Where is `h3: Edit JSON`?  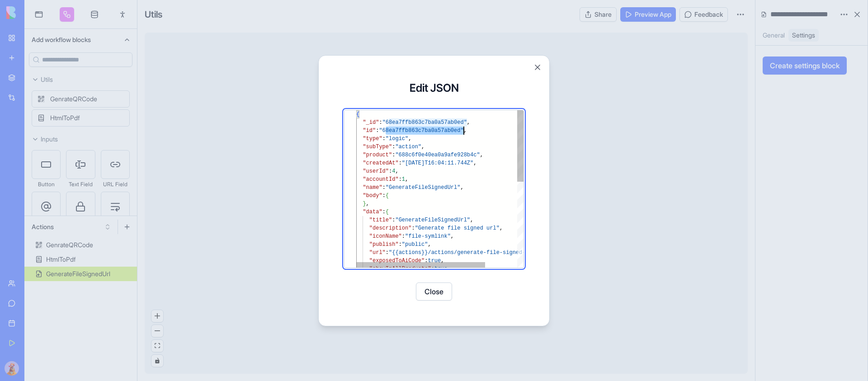
h3: Edit JSON is located at coordinates (434, 88).